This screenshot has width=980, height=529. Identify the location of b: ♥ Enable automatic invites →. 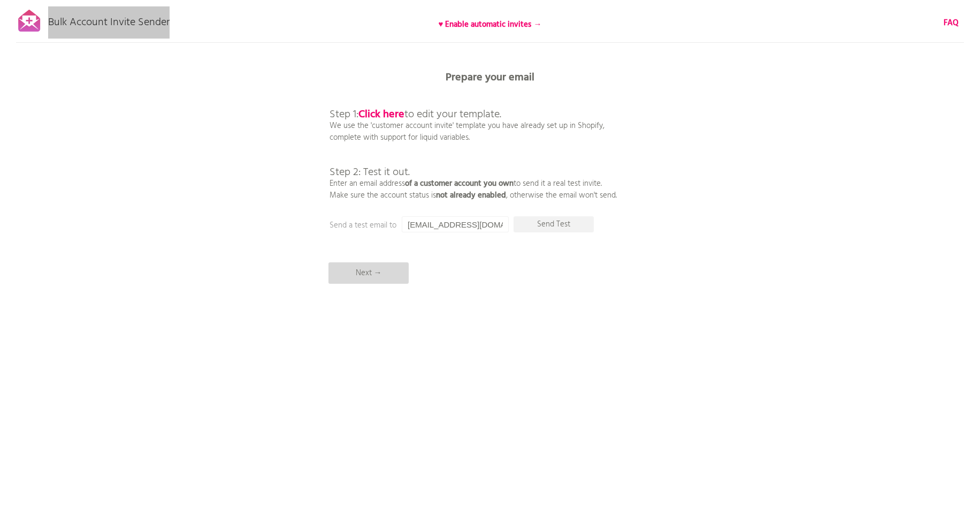
(490, 24).